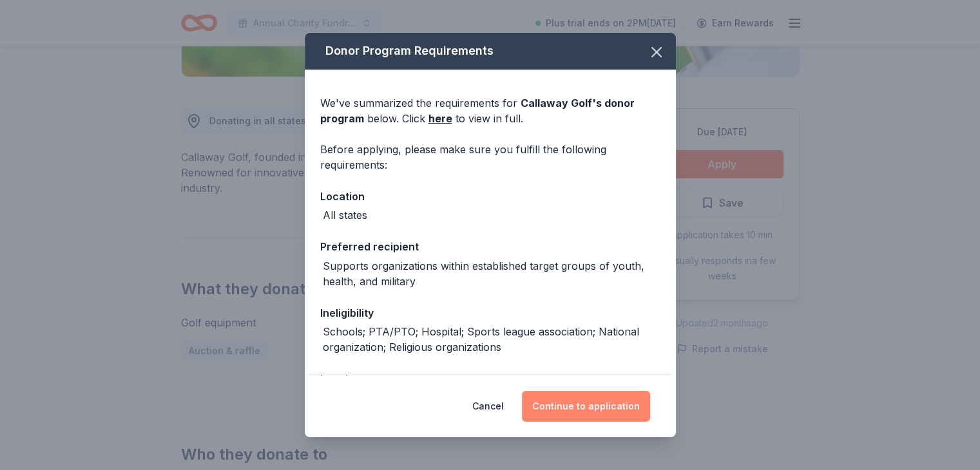  Describe the element at coordinates (491, 339) in the screenshot. I see `div: Schools; PTA/PTO; Hospital; Sports league association; National organization; Religious organizat...` at that location.